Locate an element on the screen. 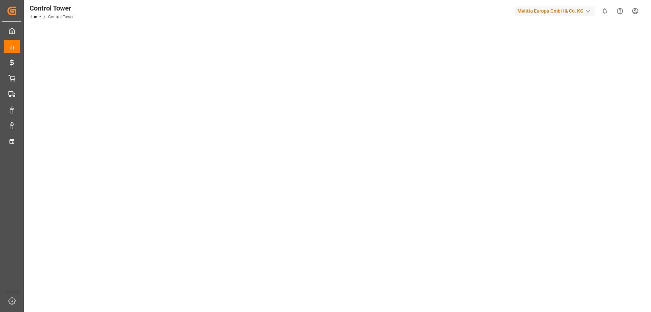 The width and height of the screenshot is (651, 312). div: Control Tower is located at coordinates (52, 8).